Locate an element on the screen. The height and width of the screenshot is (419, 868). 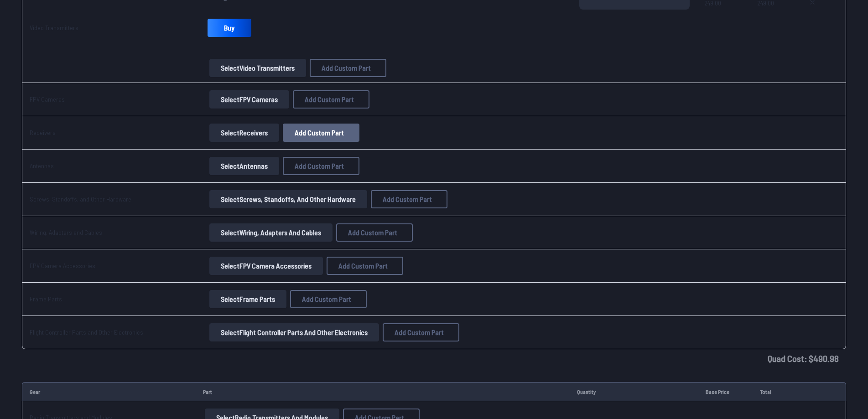
button: SelectFlight Controller Parts and Other Electronics is located at coordinates (294, 332).